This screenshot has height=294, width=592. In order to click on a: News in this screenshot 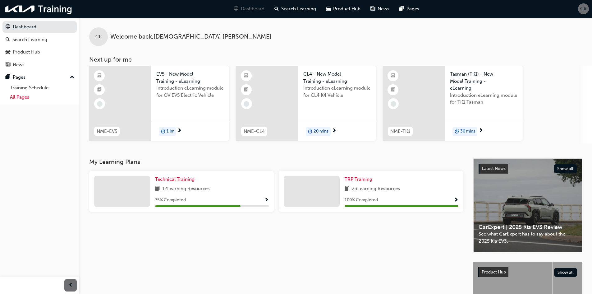, I will do `click(39, 65)`.